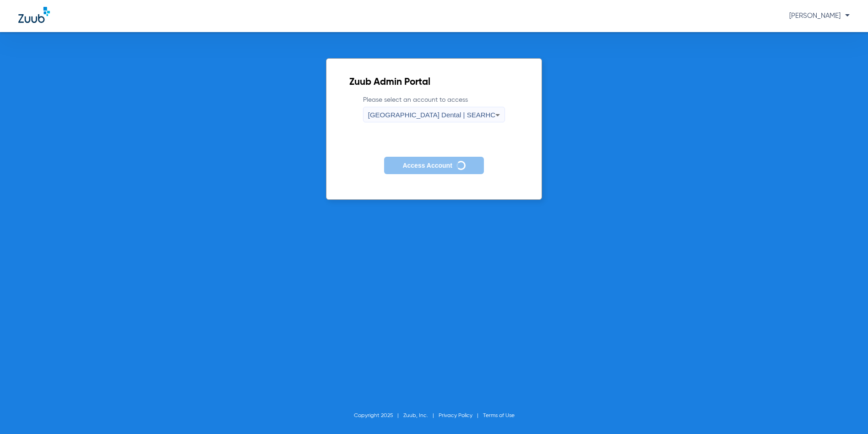 Image resolution: width=868 pixels, height=434 pixels. I want to click on a: Privacy Policy, so click(455, 415).